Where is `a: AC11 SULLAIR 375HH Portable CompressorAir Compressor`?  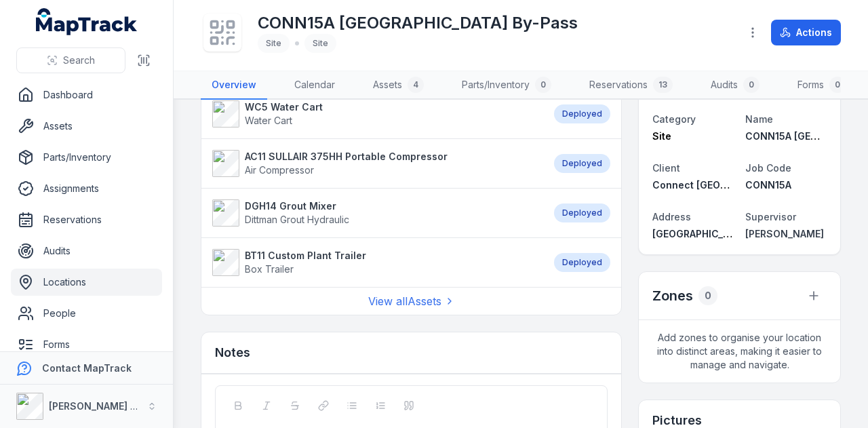
a: AC11 SULLAIR 375HH Portable CompressorAir Compressor is located at coordinates (376, 164).